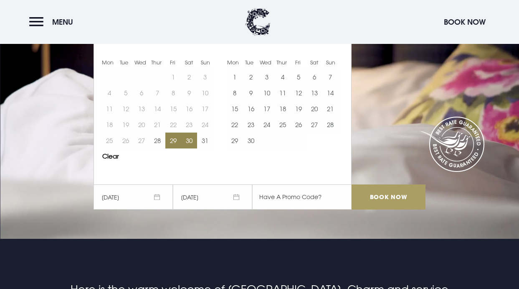  What do you see at coordinates (283, 93) in the screenshot?
I see `td: Choose Thursday, September 11, 2025 as your start date.` at bounding box center [283, 93].